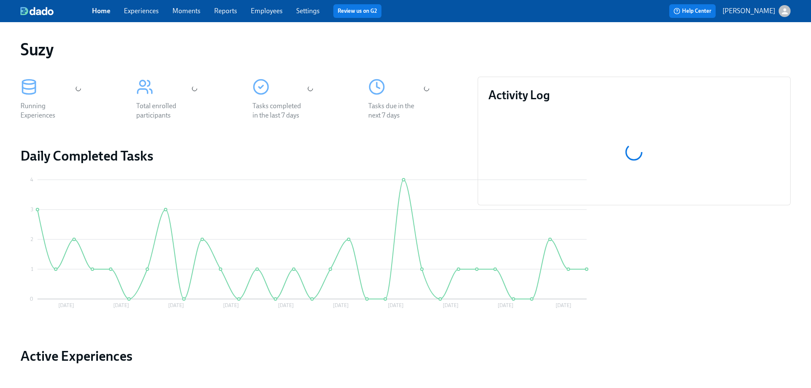 This screenshot has width=811, height=388. I want to click on a: Review us on G2, so click(357, 11).